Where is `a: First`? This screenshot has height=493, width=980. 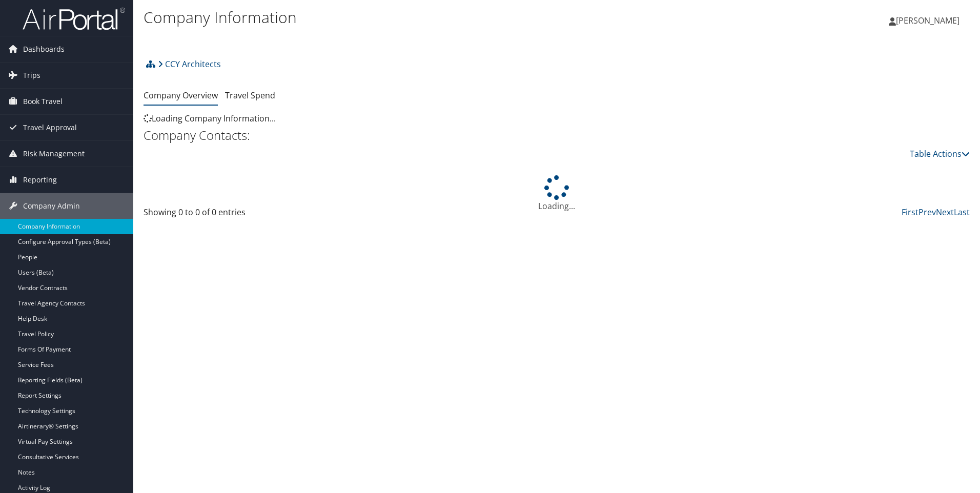
a: First is located at coordinates (910, 212).